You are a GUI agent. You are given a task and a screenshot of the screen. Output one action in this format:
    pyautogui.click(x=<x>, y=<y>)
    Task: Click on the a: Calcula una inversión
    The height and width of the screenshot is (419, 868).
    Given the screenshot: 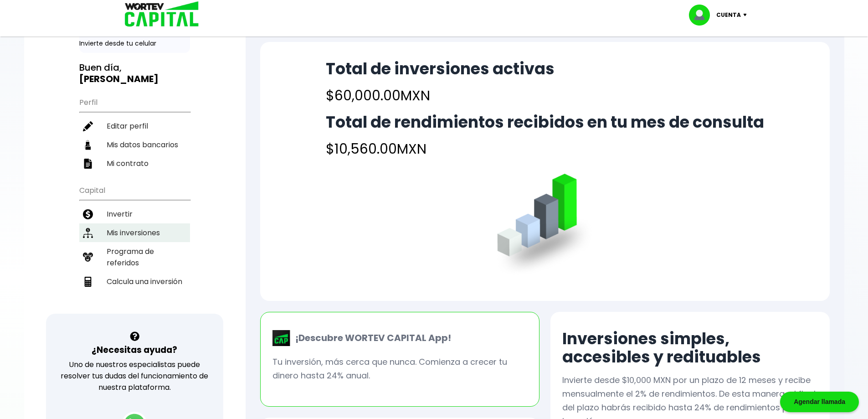 What is the action you would take?
    pyautogui.click(x=134, y=282)
    